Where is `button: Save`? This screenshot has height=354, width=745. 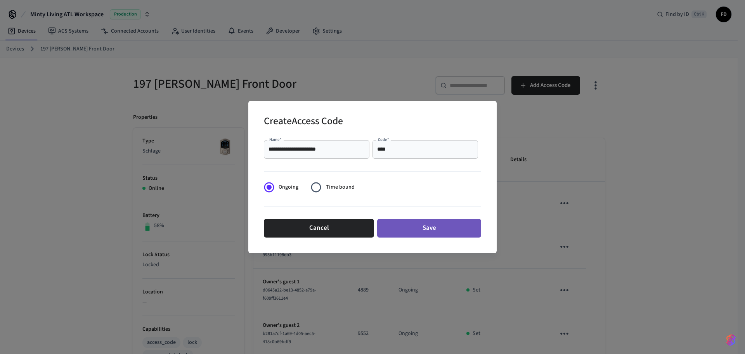
button: Save is located at coordinates (429, 228).